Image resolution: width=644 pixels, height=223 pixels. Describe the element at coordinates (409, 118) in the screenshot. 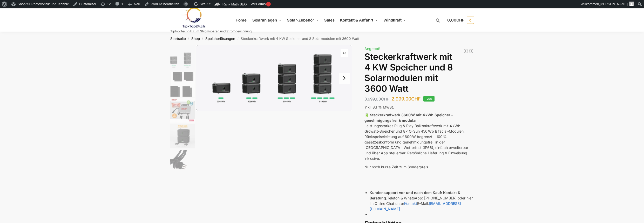

I see `strong: 🔋 Steckerkraftwerk 3600 W mit 4 kWh Speicher – genehmigungsfrei & modular` at that location.